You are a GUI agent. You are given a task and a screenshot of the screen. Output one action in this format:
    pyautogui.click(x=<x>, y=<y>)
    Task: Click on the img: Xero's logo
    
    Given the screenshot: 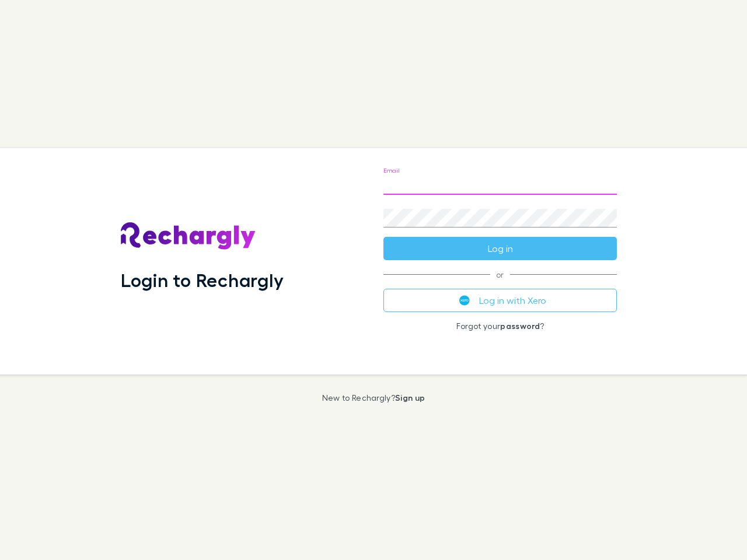 What is the action you would take?
    pyautogui.click(x=465, y=300)
    